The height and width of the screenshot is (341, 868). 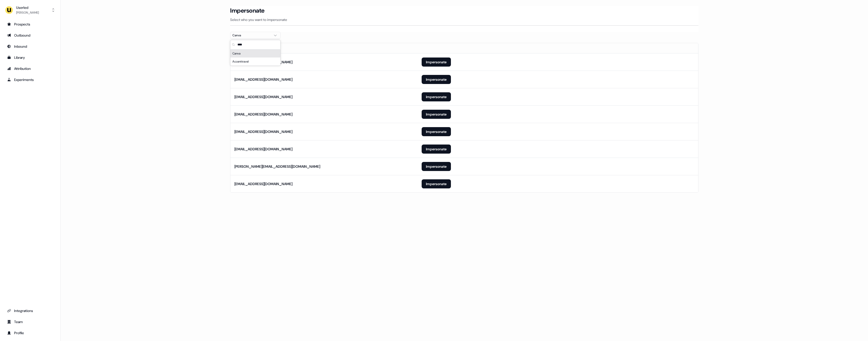 I want to click on div: Inbound, so click(x=30, y=46).